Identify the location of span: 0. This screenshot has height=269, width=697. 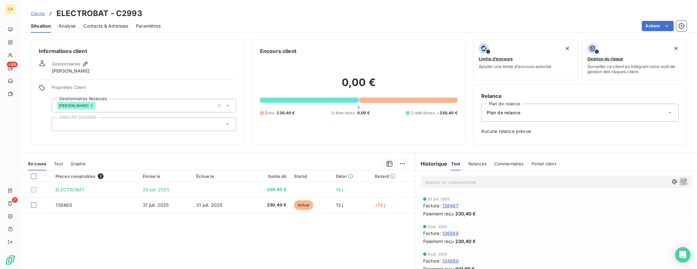
(359, 107).